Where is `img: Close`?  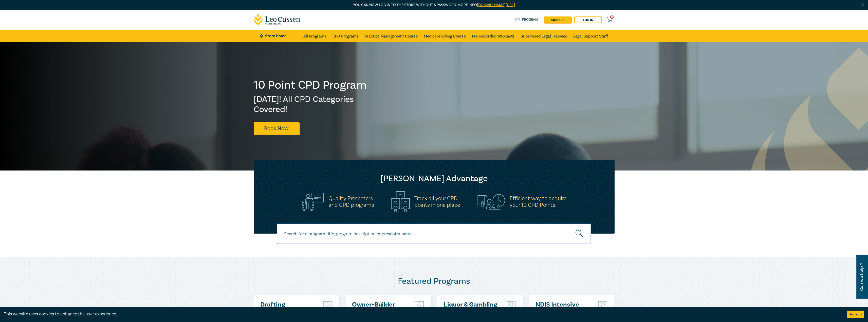 img: Close is located at coordinates (862, 5).